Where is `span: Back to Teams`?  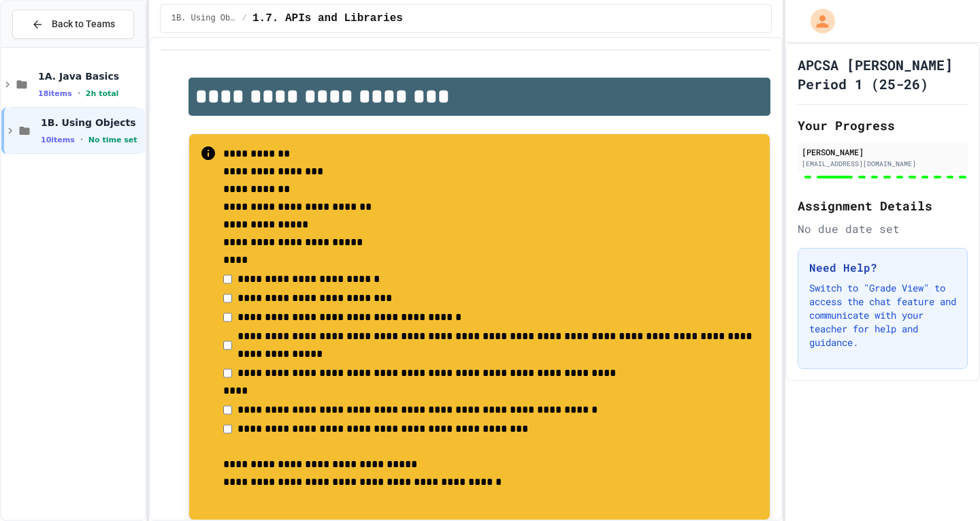 span: Back to Teams is located at coordinates (83, 24).